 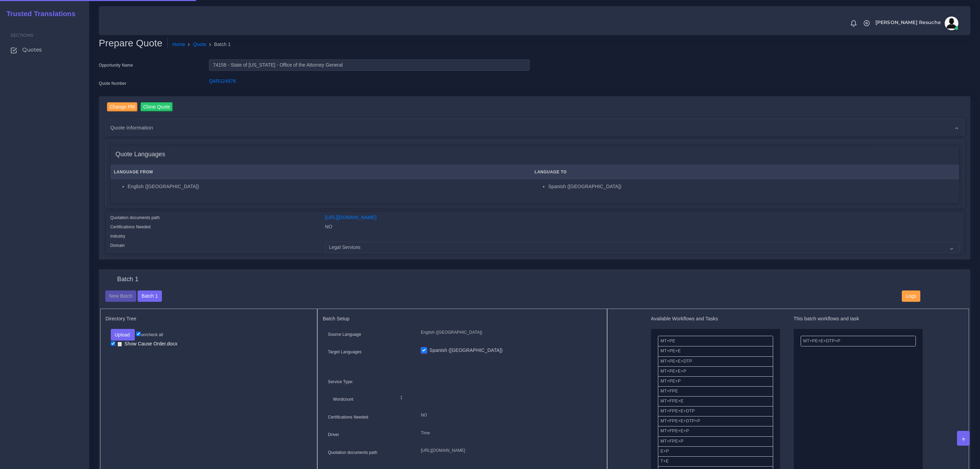 I want to click on input: Clone Quote, so click(x=156, y=107).